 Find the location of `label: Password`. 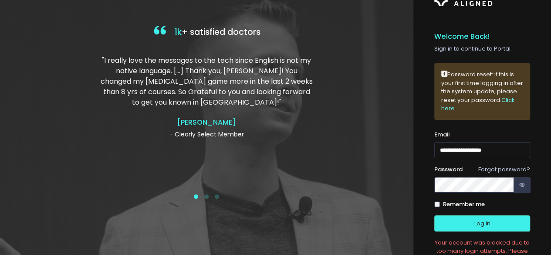

label: Password is located at coordinates (448, 170).